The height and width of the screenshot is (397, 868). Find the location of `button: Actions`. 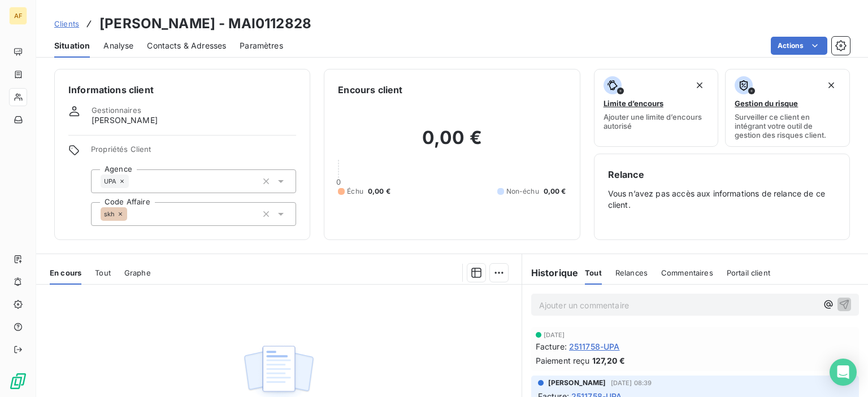

button: Actions is located at coordinates (799, 46).